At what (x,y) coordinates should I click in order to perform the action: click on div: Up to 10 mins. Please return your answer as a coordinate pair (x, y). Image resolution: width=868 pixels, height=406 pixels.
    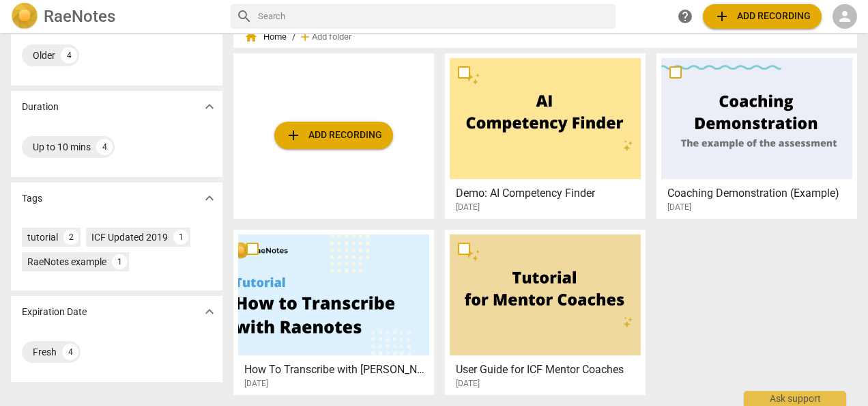
    Looking at the image, I should click on (61, 147).